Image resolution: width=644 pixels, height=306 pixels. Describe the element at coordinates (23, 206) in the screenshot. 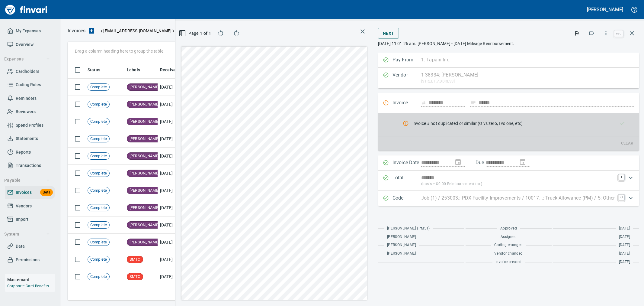

I see `span: Vendors` at that location.